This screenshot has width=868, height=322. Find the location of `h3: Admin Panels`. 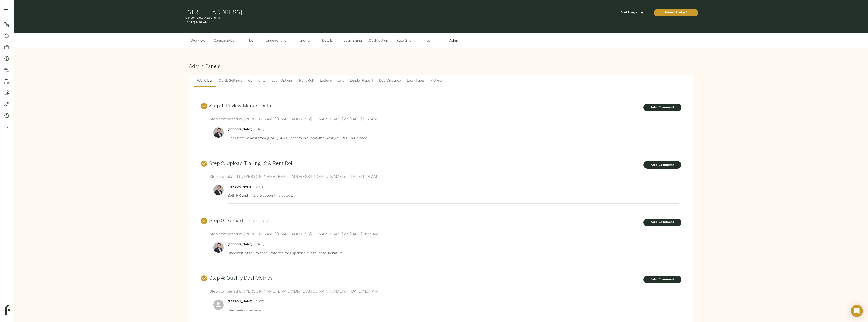

h3: Admin Panels is located at coordinates (441, 66).